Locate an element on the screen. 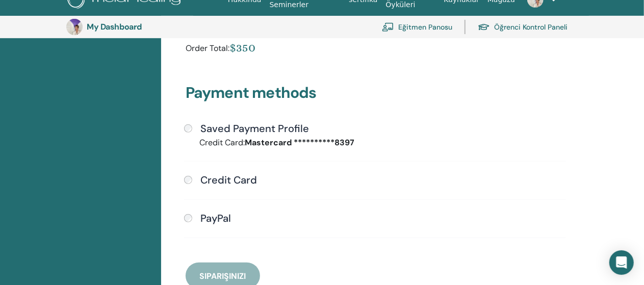 The height and width of the screenshot is (285, 644). img: chalkboard-teacher.svg is located at coordinates (388, 27).